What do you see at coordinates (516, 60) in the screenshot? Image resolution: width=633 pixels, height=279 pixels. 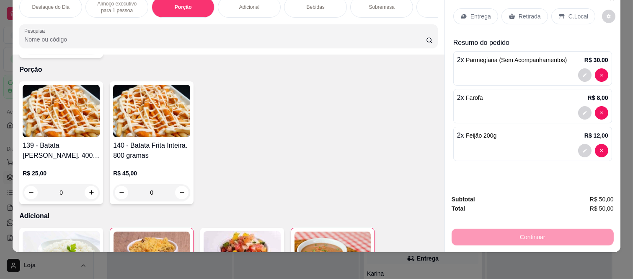 I see `span: Parmegiana (Sem Acompanhamentos)` at bounding box center [516, 60].